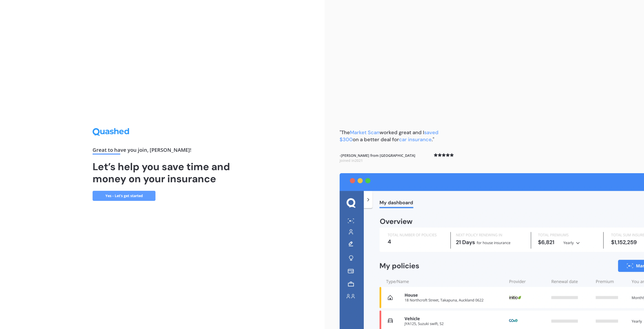  I want to click on b: "The worked great and I on a better deal for .", so click(389, 136).